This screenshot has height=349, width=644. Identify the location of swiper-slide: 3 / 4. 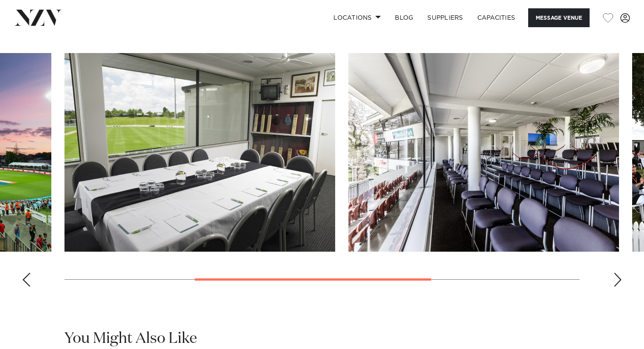
(484, 152).